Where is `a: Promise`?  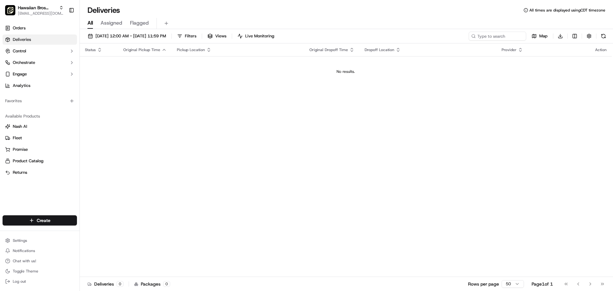 a: Promise is located at coordinates (40, 149).